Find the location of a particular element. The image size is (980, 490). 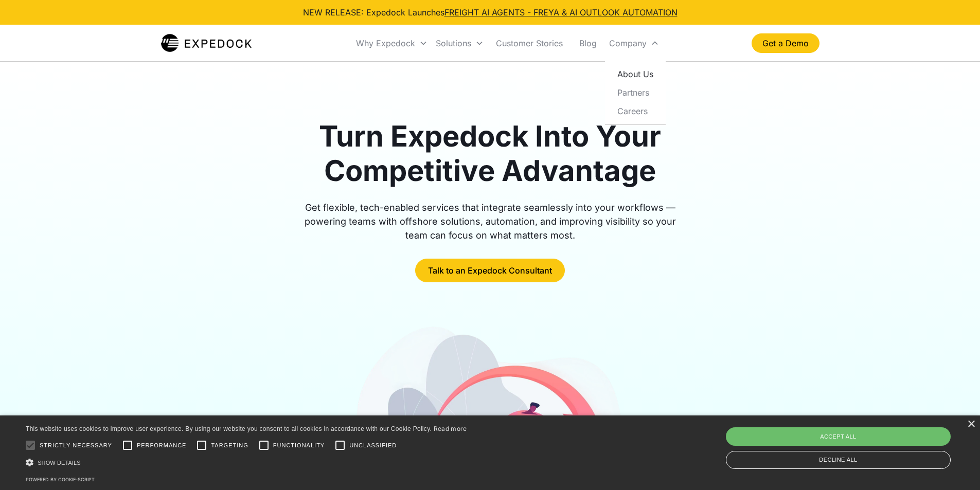

nav: Company is located at coordinates (635, 92).